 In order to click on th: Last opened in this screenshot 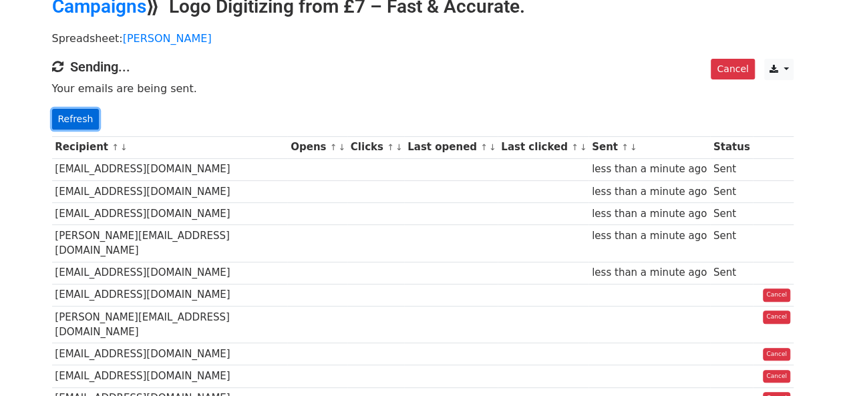, I will do `click(451, 147)`.